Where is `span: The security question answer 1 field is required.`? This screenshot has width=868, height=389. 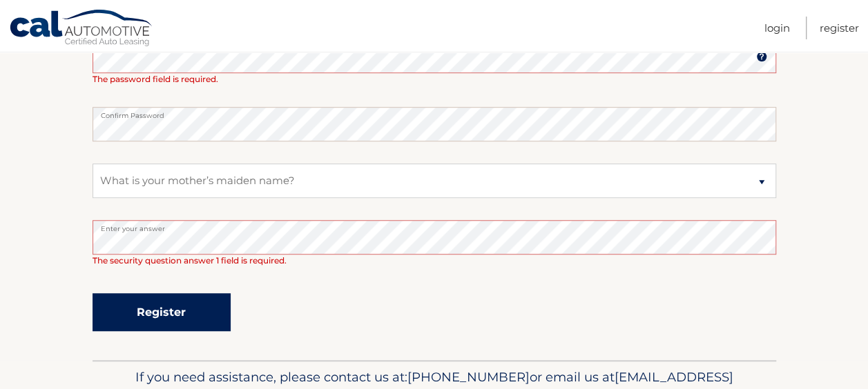
span: The security question answer 1 field is required. is located at coordinates (189, 260).